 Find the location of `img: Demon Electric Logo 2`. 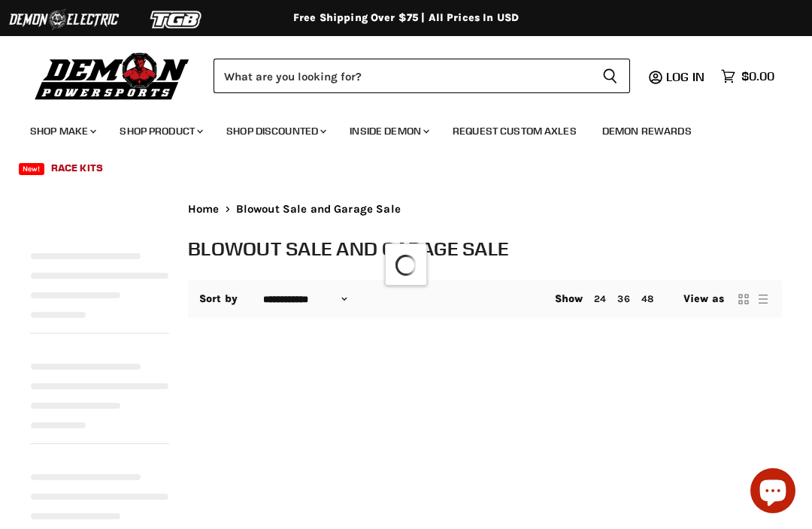

img: Demon Electric Logo 2 is located at coordinates (64, 20).